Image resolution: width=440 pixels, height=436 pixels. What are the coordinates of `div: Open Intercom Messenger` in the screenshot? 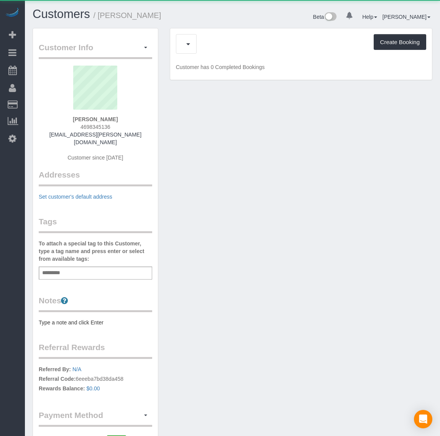 It's located at (423, 419).